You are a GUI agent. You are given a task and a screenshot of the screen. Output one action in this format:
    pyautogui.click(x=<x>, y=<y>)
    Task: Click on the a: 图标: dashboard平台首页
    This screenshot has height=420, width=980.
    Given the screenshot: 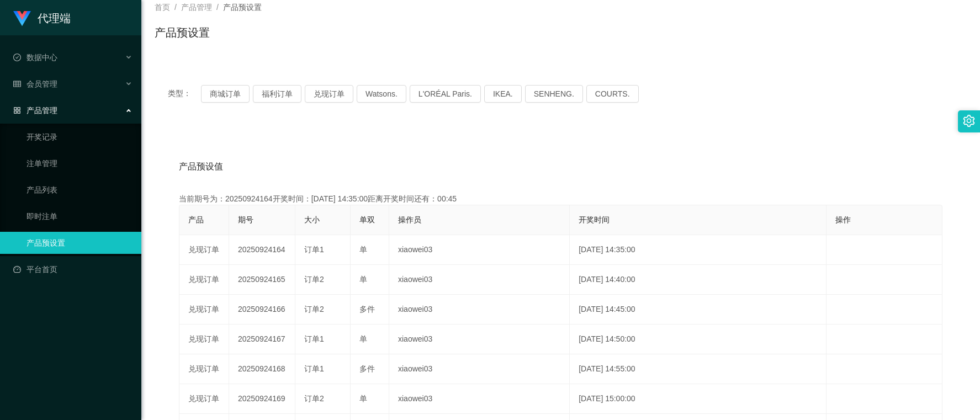 What is the action you would take?
    pyautogui.click(x=73, y=269)
    